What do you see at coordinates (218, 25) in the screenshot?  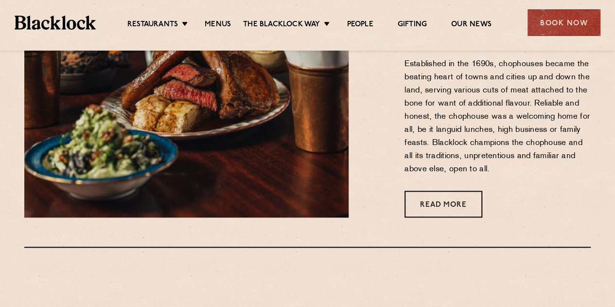 I see `a: Menus` at bounding box center [218, 25].